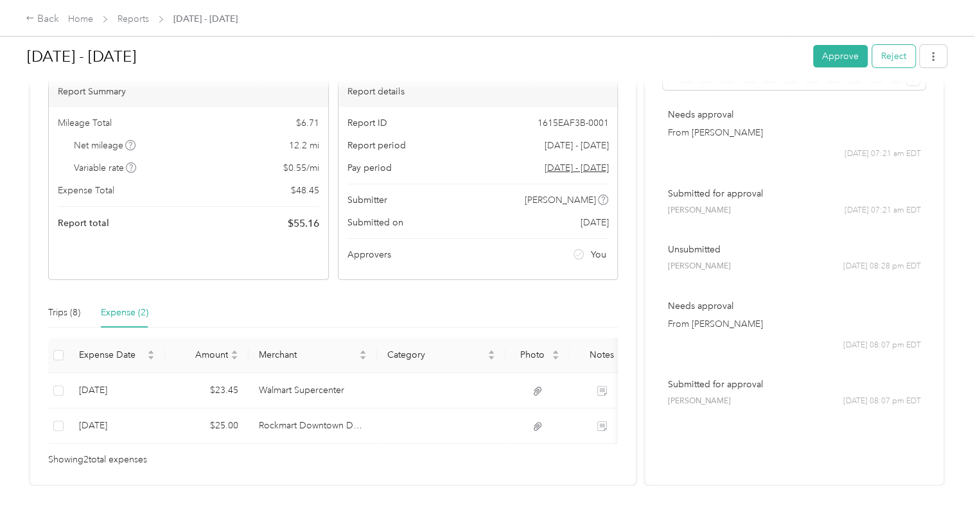 The image size is (980, 508). Describe the element at coordinates (133, 19) in the screenshot. I see `a: Reports` at that location.